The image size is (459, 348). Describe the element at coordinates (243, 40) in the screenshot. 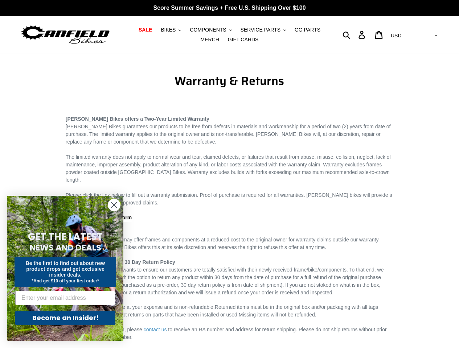

I see `a: GIFT CARDS` at that location.